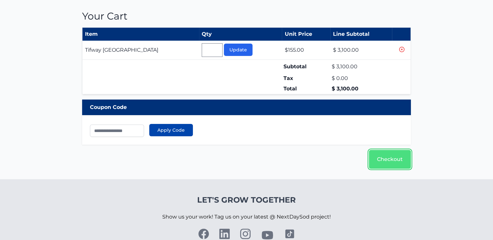 The height and width of the screenshot is (240, 493). Describe the element at coordinates (246, 200) in the screenshot. I see `h4: Let's Grow Together` at that location.